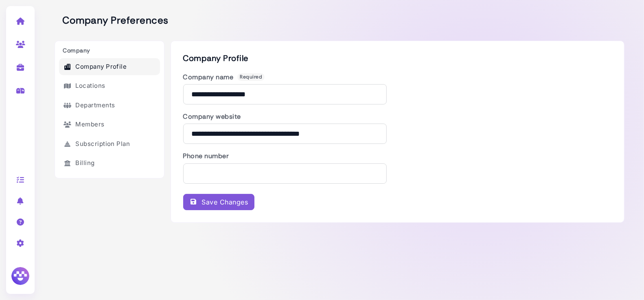  What do you see at coordinates (397, 58) in the screenshot?
I see `h2: Company Profile` at bounding box center [397, 58].